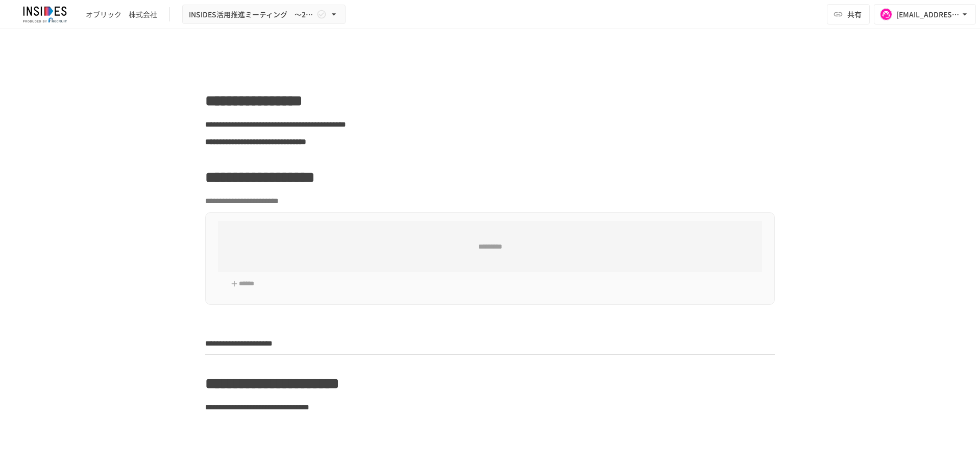  I want to click on span: INSIDES活用推進ミーティング ～2回目～, so click(251, 14).